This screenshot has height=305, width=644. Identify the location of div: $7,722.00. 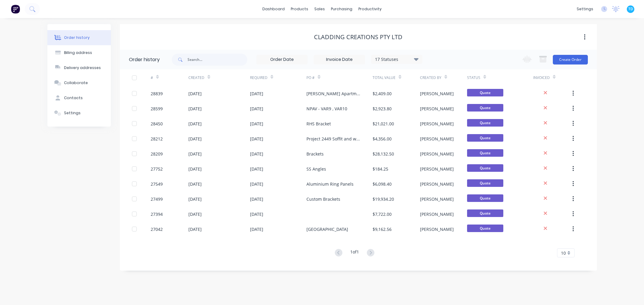
(382, 214).